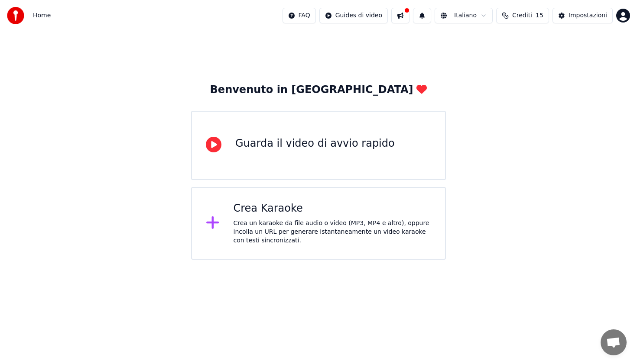  I want to click on button: FAQ, so click(299, 15).